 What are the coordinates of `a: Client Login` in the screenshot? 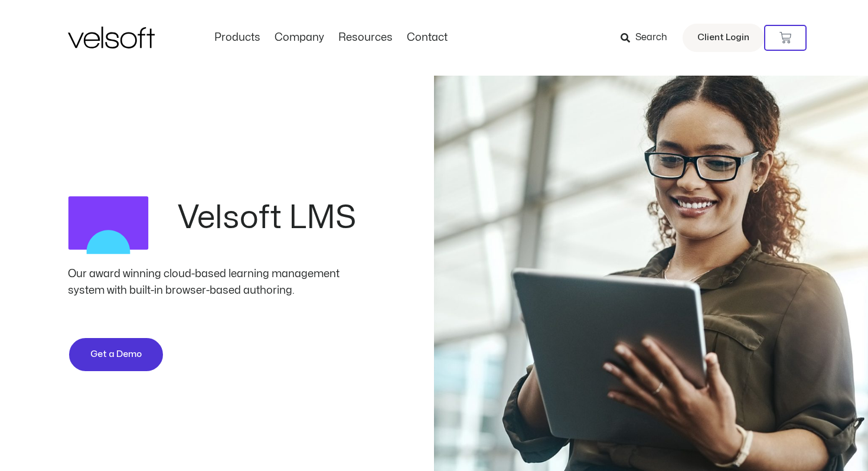 It's located at (723, 38).